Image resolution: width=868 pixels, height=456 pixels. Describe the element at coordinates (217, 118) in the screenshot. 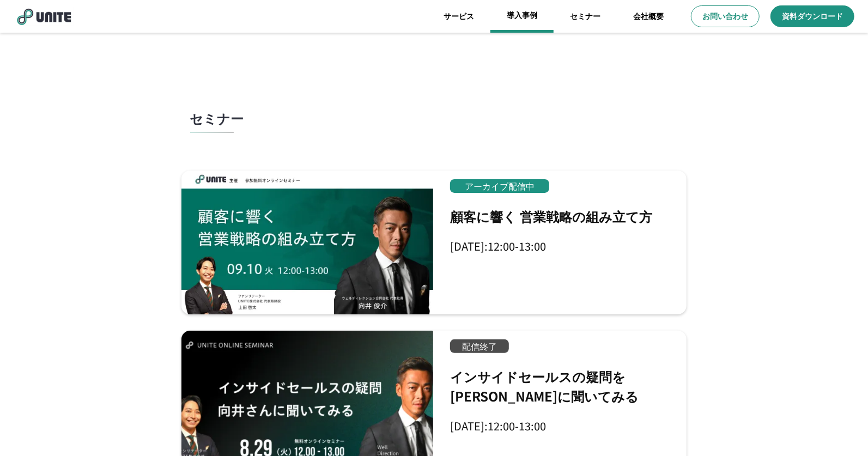

I see `p: セミナー` at that location.